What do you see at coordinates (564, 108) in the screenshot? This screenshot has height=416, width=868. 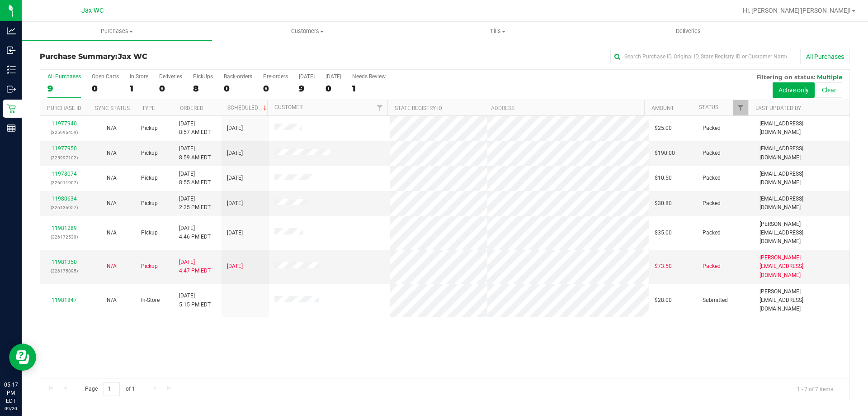 I see `th: Address` at bounding box center [564, 108].